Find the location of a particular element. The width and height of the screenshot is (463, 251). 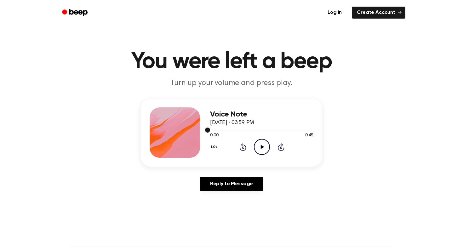

span: 0:45 is located at coordinates (309, 135).